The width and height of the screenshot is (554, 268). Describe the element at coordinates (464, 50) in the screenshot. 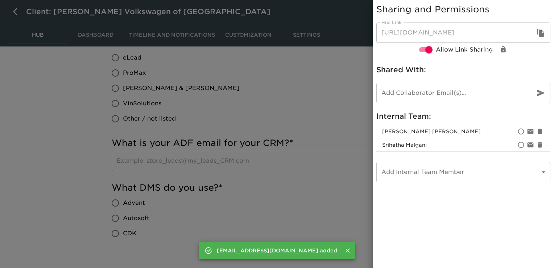

I see `span: Allow Link Sharing` at that location.